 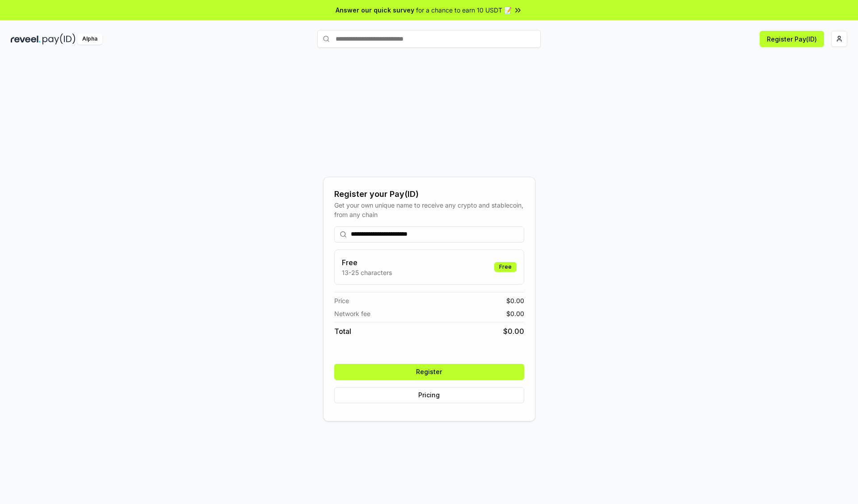 What do you see at coordinates (375, 10) in the screenshot?
I see `span: Answer our quick survey` at bounding box center [375, 10].